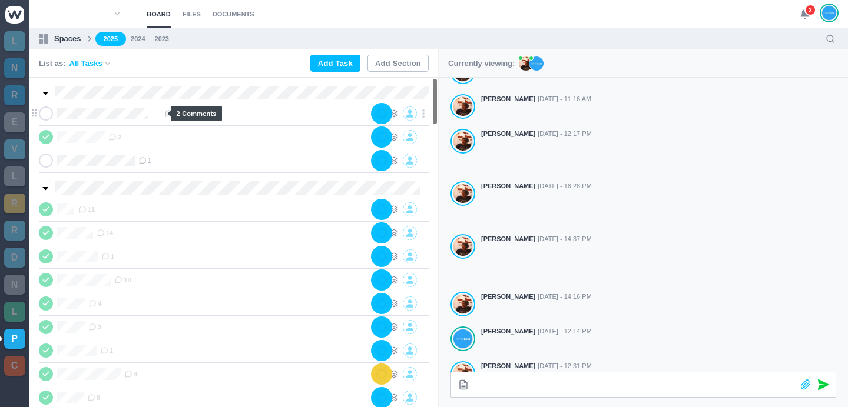 This screenshot has width=848, height=407. Describe the element at coordinates (810, 10) in the screenshot. I see `span: 2` at that location.